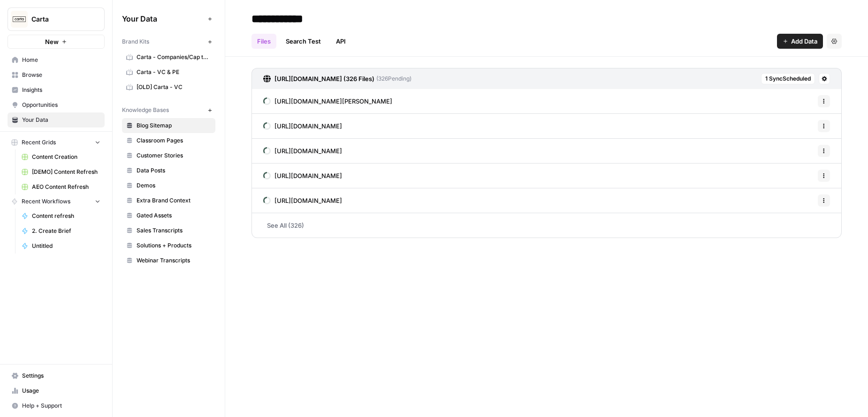 The image size is (868, 417). What do you see at coordinates (61, 406) in the screenshot?
I see `span: Help + Support` at bounding box center [61, 406].